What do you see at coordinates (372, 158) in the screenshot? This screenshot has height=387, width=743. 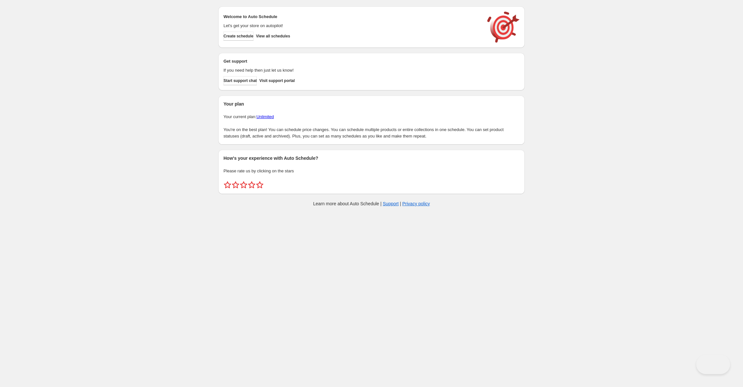 I see `h2: How's your experience with Auto Schedule?` at bounding box center [372, 158].